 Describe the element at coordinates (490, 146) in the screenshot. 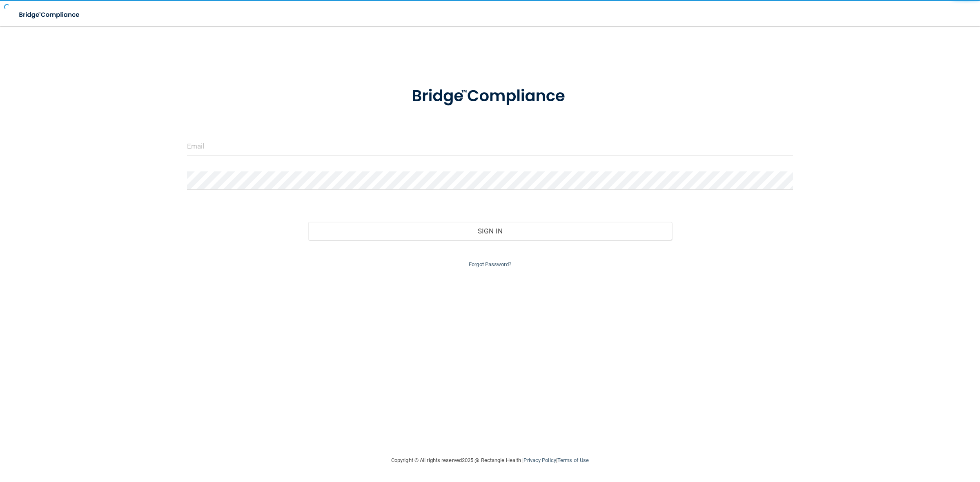

I see `input: Email` at that location.